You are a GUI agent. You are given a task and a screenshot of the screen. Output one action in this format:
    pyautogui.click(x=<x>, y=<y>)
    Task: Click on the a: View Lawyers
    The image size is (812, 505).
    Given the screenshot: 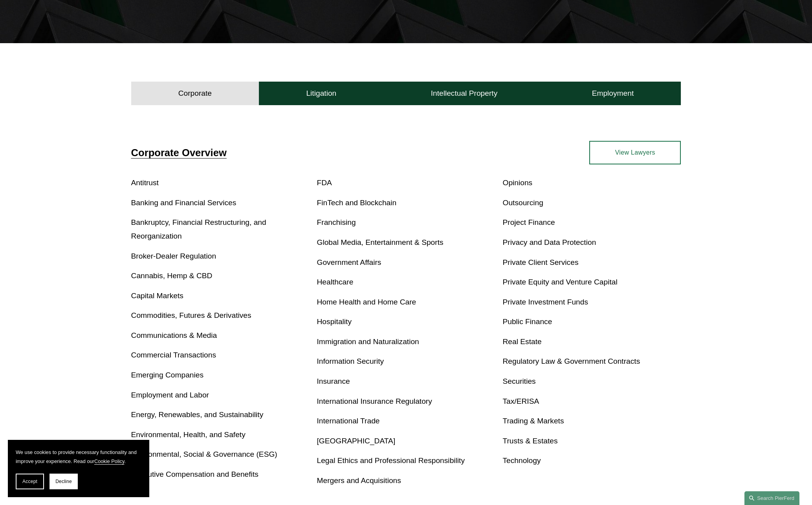 What is the action you would take?
    pyautogui.click(x=634, y=153)
    